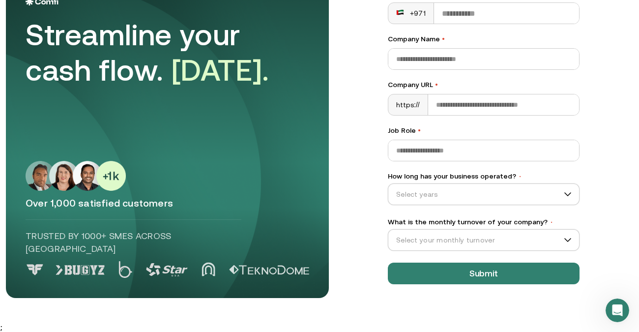  What do you see at coordinates (167, 203) in the screenshot?
I see `p: Over 1,000 satisfied customers` at bounding box center [167, 203].